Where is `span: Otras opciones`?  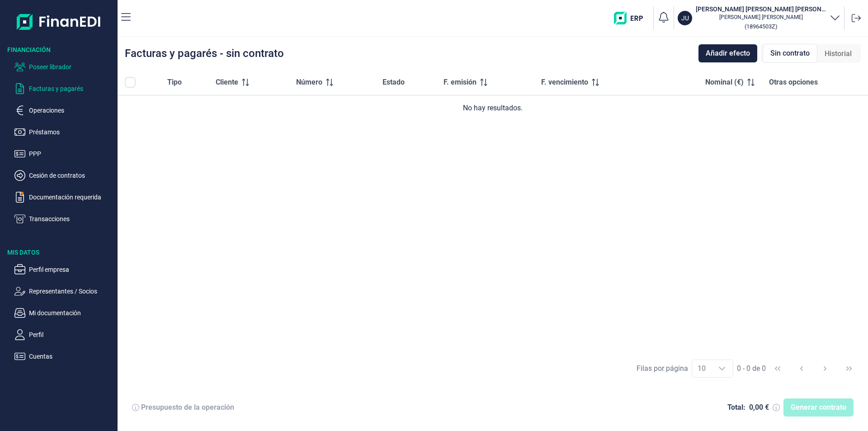
span: Otras opciones is located at coordinates (793, 82).